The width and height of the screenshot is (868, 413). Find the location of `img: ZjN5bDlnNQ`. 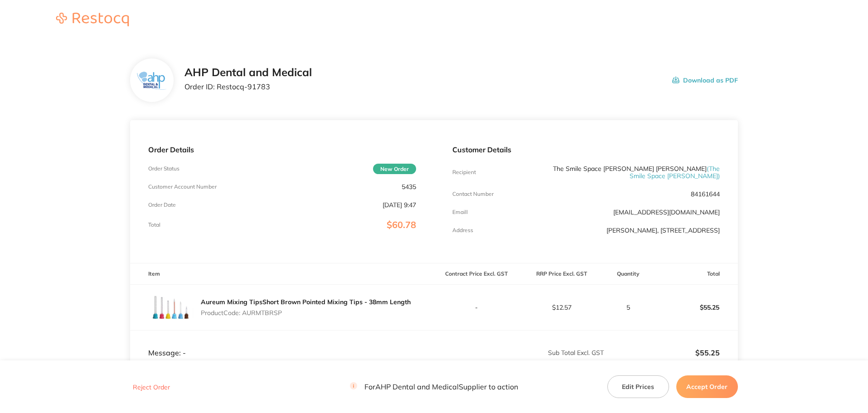

img: ZjN5bDlnNQ is located at coordinates (152, 80).